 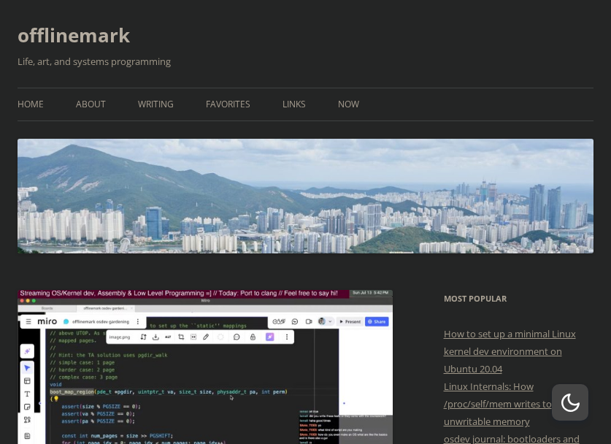 What do you see at coordinates (228, 104) in the screenshot?
I see `a: Favorites` at bounding box center [228, 104].